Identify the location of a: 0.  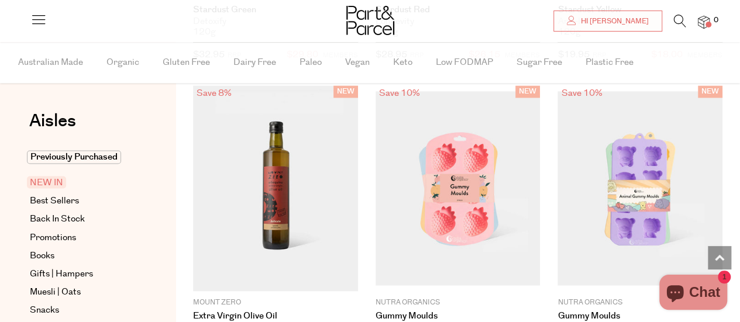
(704, 22).